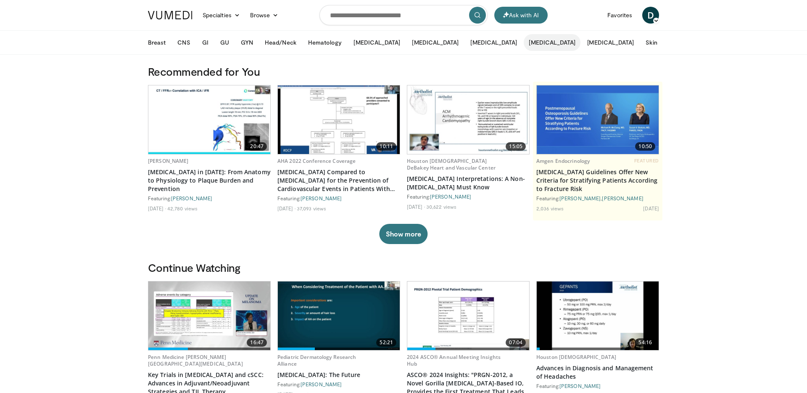 Image resolution: width=807 pixels, height=393 pixels. What do you see at coordinates (598, 315) in the screenshot?
I see `img: 29100dcc-a59a-4467-8c8c-c1f0f3d42c21.620x360_q85_upscale.jpg` at bounding box center [598, 315].